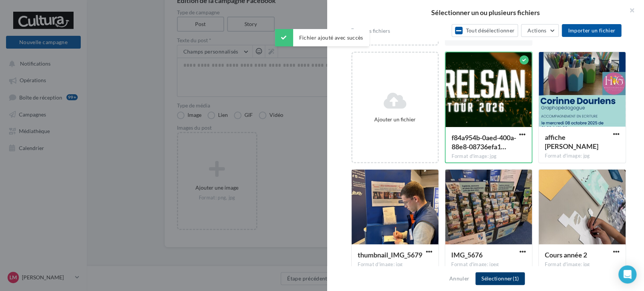 The height and width of the screenshot is (291, 644). Describe the element at coordinates (566, 255) in the screenshot. I see `span: Cours année 2` at that location.